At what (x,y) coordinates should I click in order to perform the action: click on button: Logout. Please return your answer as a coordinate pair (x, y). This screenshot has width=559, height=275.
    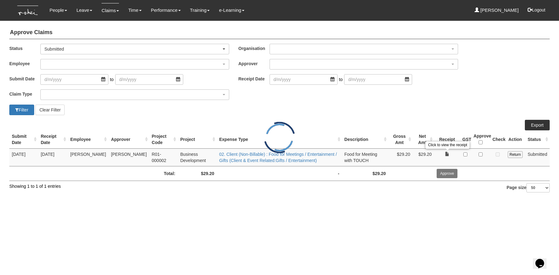
    Looking at the image, I should click on (536, 10).